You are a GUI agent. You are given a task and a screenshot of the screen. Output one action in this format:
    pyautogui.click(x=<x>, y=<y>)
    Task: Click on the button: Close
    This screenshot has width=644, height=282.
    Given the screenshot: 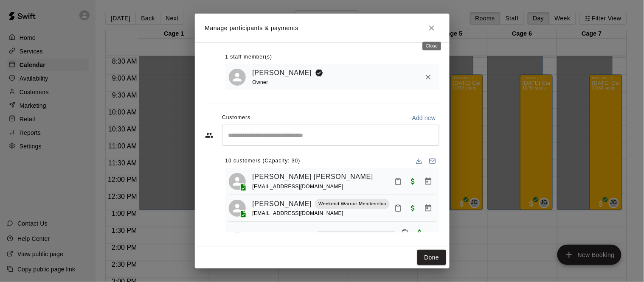 What is the action you would take?
    pyautogui.click(x=432, y=28)
    